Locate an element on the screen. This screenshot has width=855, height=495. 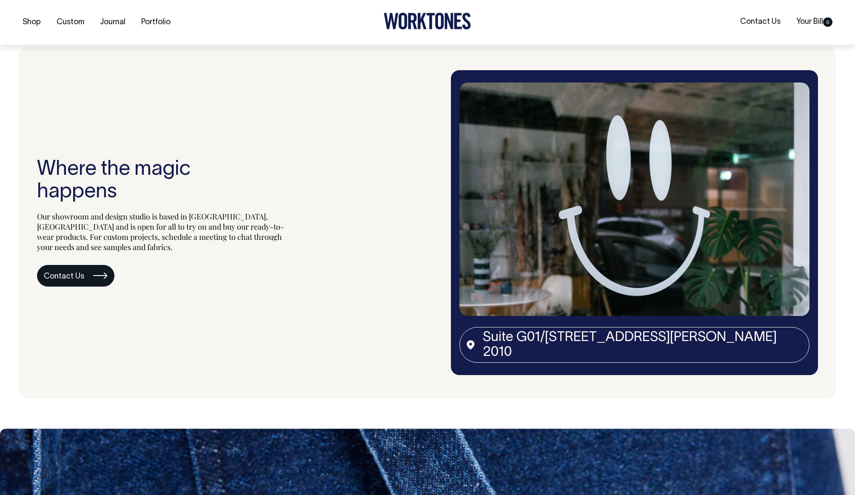
h3: Where the magic happens is located at coordinates (165, 181).